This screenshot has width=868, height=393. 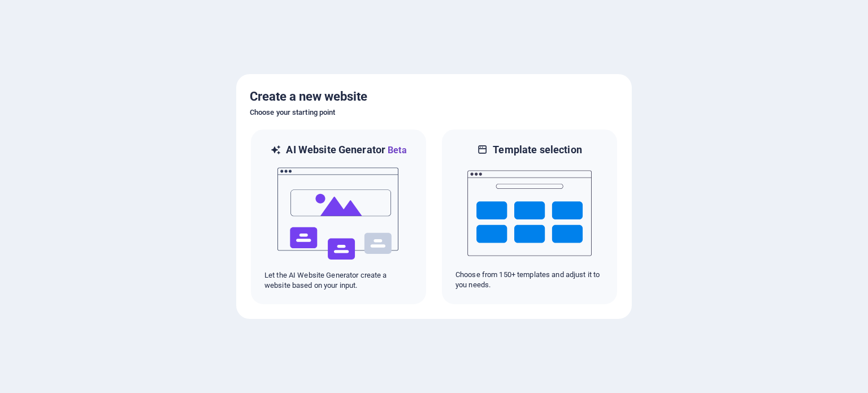 What do you see at coordinates (434, 96) in the screenshot?
I see `h5: Create a new website` at bounding box center [434, 96].